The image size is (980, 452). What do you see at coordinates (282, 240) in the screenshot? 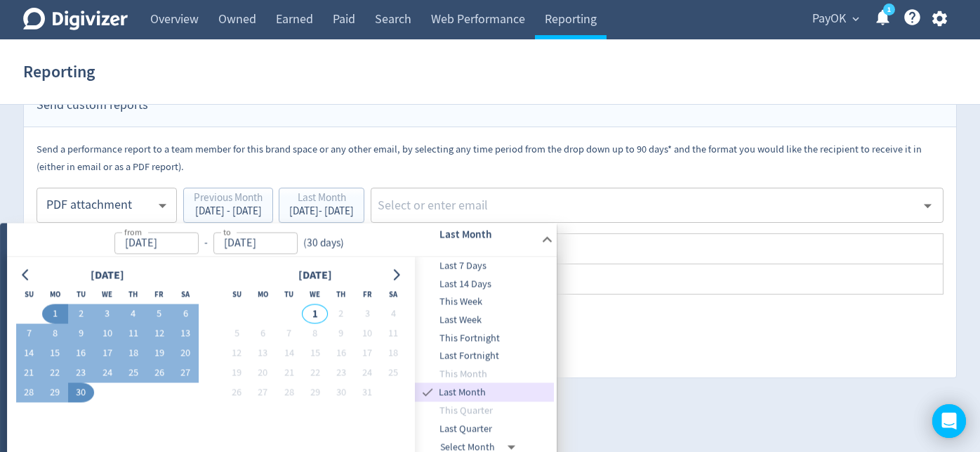
I see `div: from-to(30 days)Last Month` at bounding box center [282, 240].